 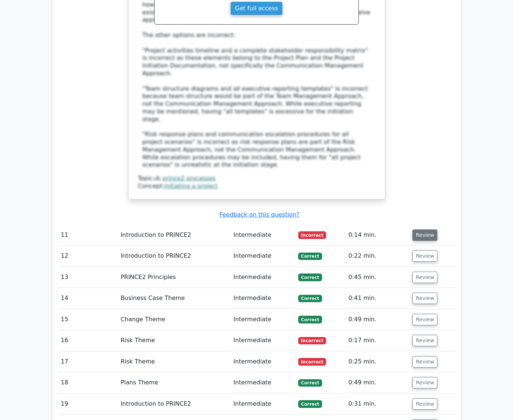 What do you see at coordinates (174, 383) in the screenshot?
I see `td: Plans Theme` at bounding box center [174, 383].